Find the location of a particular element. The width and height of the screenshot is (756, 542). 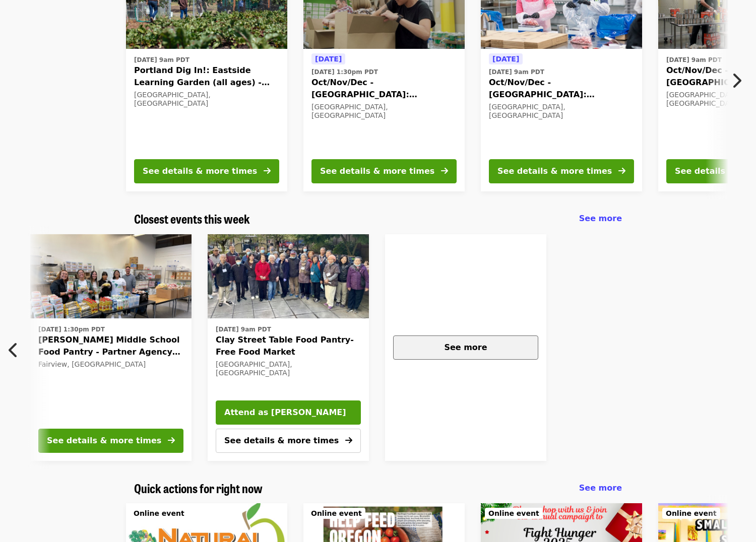

i: chevron-right icon is located at coordinates (736, 80).